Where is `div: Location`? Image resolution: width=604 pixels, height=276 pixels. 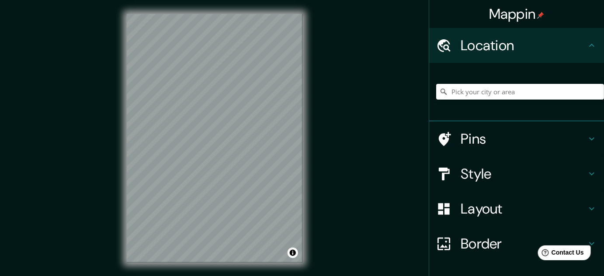
div: Location is located at coordinates (516, 45).